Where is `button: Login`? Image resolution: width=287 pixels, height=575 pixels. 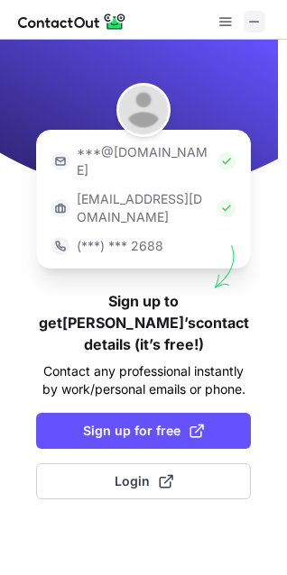
button: Login is located at coordinates (143, 481).